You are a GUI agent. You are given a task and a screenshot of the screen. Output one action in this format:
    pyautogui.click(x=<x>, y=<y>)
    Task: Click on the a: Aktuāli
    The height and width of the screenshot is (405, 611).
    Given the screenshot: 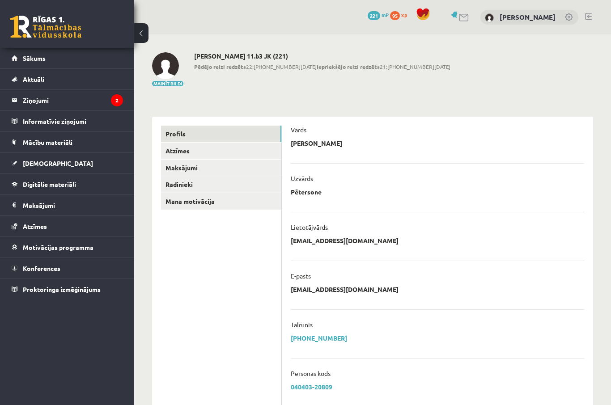 What is the action you would take?
    pyautogui.click(x=67, y=79)
    